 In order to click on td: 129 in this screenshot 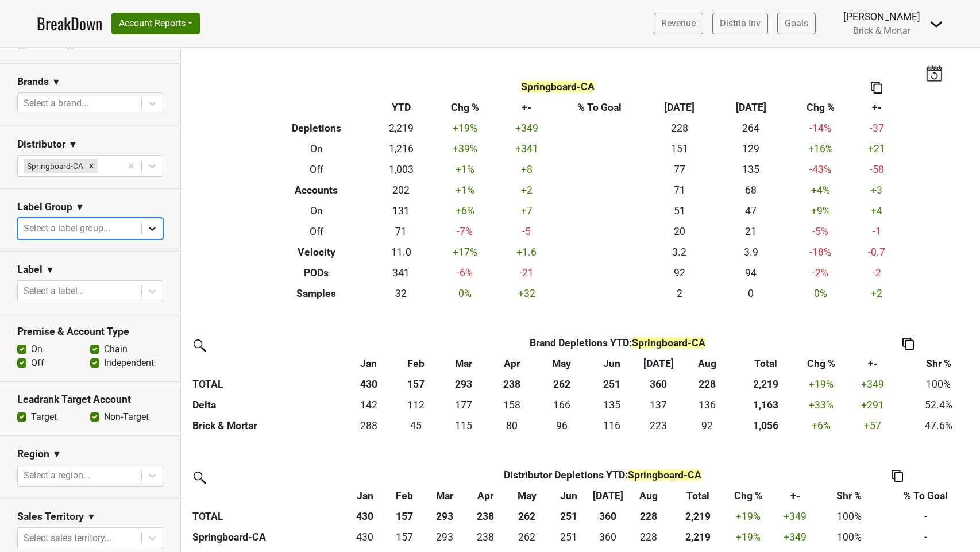, I will do `click(750, 149)`.